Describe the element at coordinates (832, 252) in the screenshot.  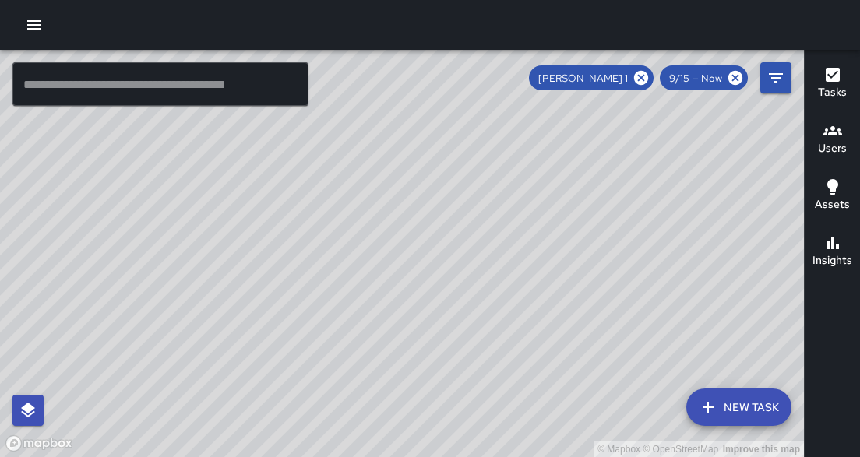
I see `button: Insights` at that location.